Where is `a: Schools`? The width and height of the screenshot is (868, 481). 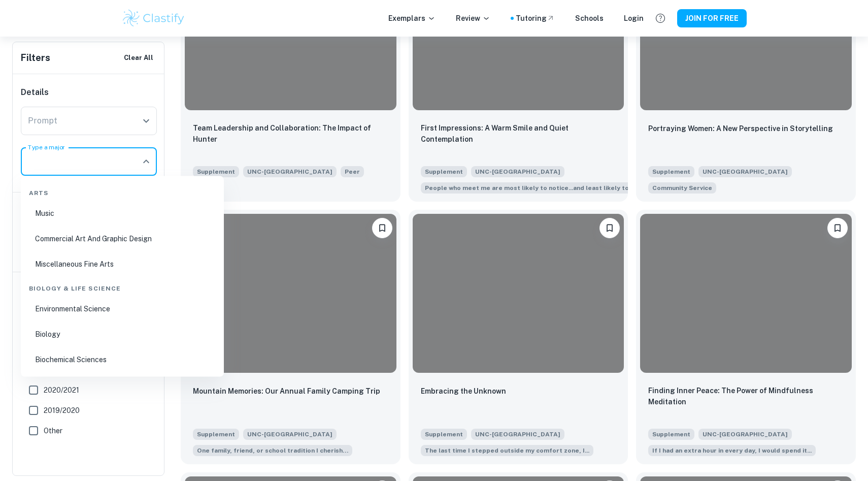
a: Schools is located at coordinates (590, 19).